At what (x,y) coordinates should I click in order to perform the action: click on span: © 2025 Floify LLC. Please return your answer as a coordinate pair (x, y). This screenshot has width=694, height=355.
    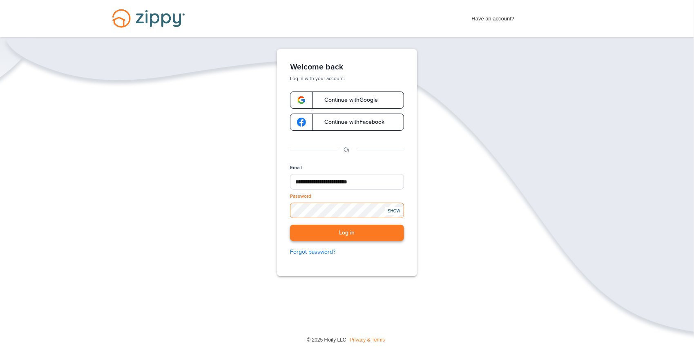
    Looking at the image, I should click on (327, 340).